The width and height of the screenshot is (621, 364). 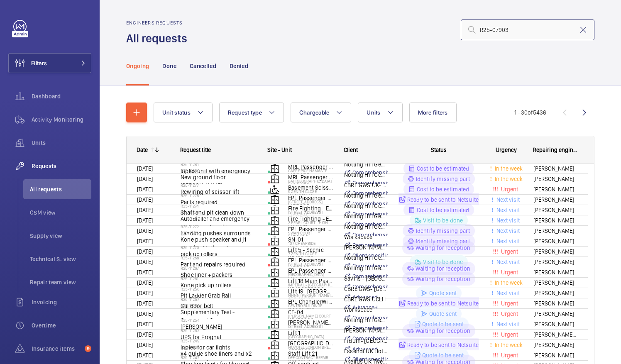 What do you see at coordinates (311, 233) in the screenshot?
I see `p: Swan Court` at bounding box center [311, 233].